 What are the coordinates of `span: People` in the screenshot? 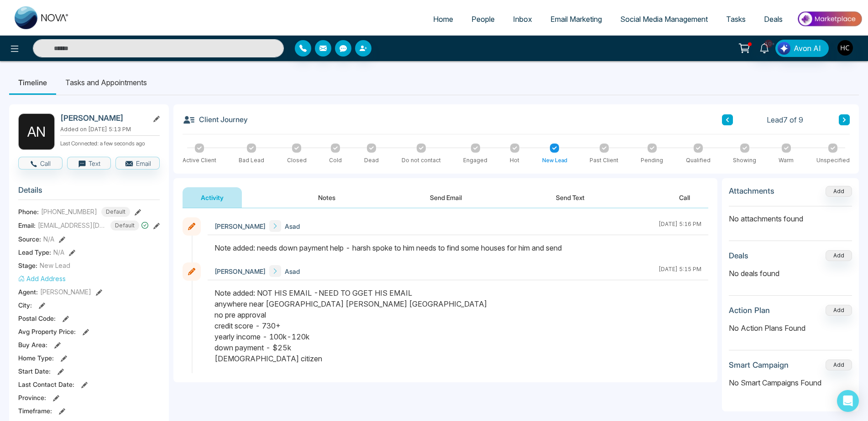 It's located at (483, 19).